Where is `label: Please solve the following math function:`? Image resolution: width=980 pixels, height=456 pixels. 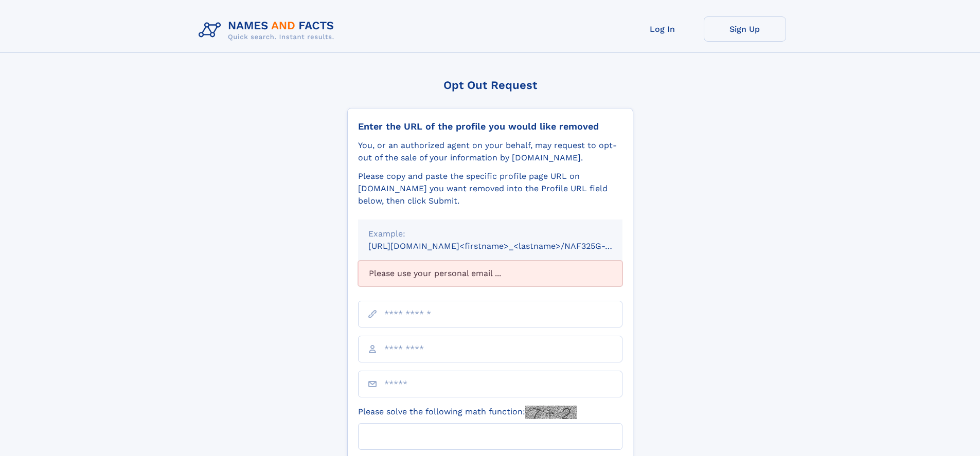 label: Please solve the following math function: is located at coordinates (467, 412).